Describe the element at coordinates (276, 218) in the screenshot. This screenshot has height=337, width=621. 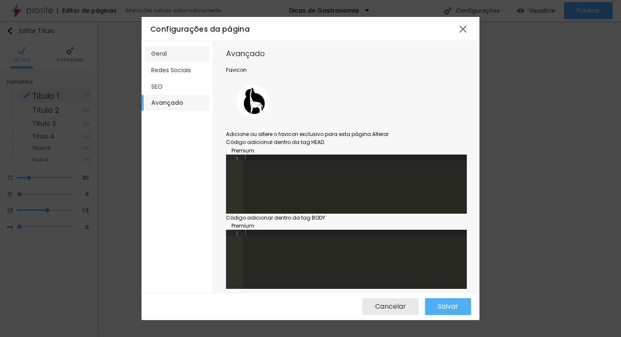
I see `span: Código adicionar dentro da tag BODY` at that location.